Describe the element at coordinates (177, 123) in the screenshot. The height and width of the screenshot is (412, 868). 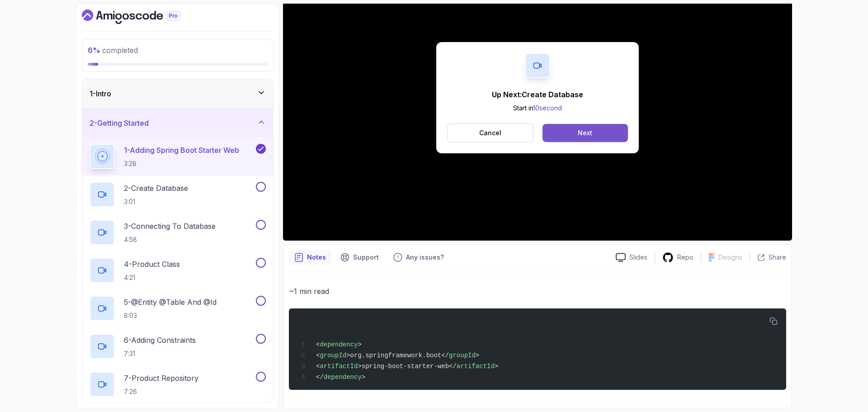
I see `button: 2-Getting Started` at that location.